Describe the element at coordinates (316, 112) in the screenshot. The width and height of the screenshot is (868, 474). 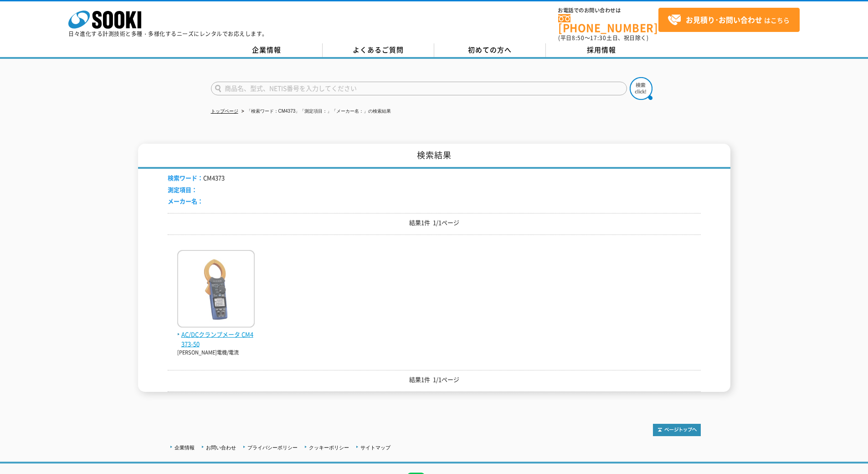
I see `li: 「検索ワード：CM4373」「測定項目：」「メーカー名：」の検索結果` at that location.